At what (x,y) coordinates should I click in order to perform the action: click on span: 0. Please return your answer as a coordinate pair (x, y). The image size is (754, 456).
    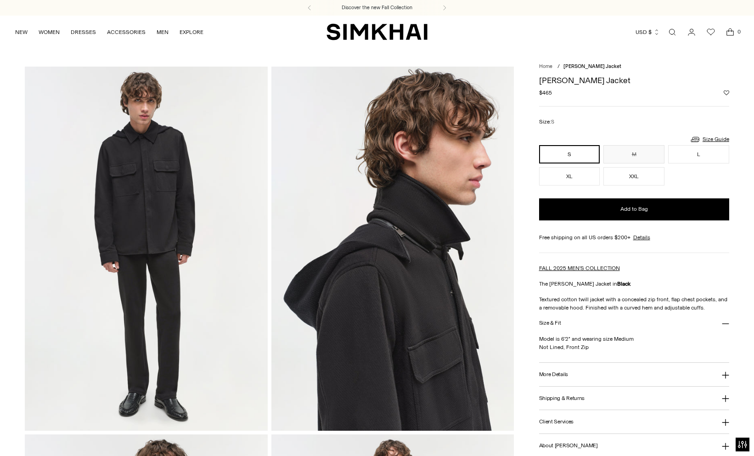
    Looking at the image, I should click on (739, 32).